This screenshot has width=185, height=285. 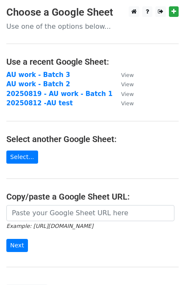 I want to click on p: Use one of the options below..., so click(x=92, y=26).